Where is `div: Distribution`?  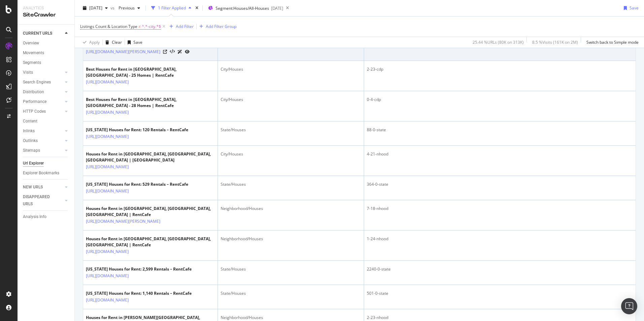 div: Distribution is located at coordinates (33, 92).